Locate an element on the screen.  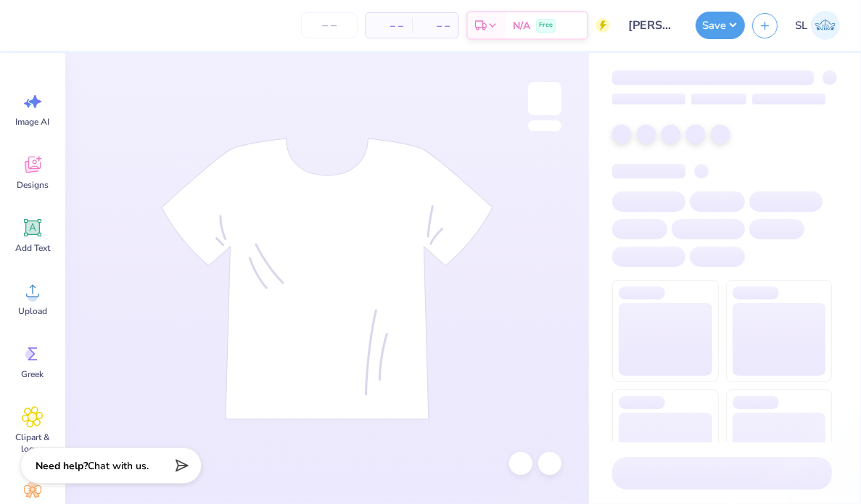
span: N/A is located at coordinates (522, 25).